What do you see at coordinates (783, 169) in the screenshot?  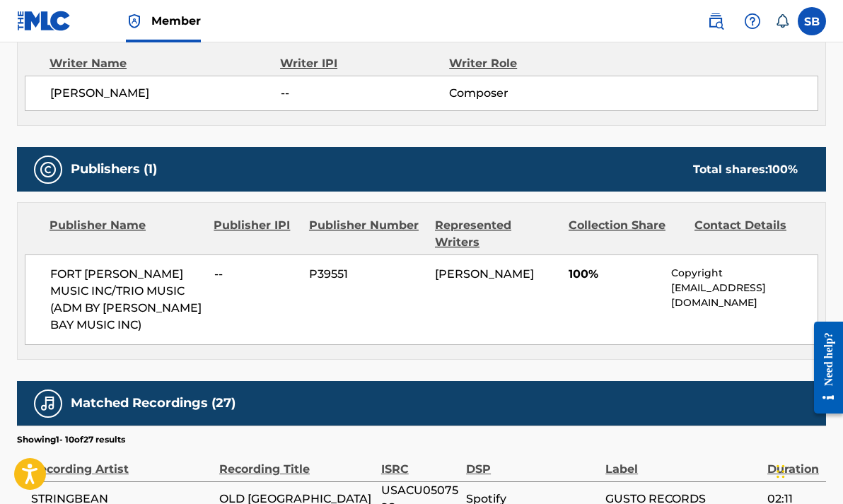 I see `span: 100 %` at bounding box center [783, 169].